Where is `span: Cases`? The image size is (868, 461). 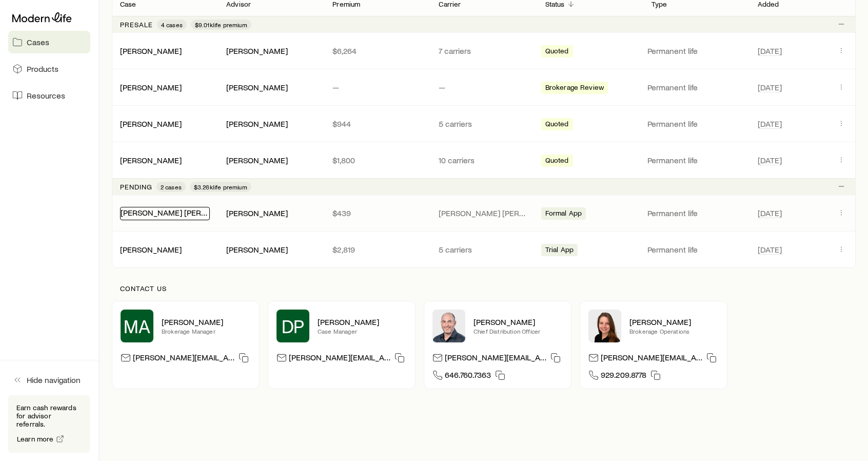 span: Cases is located at coordinates (38, 42).